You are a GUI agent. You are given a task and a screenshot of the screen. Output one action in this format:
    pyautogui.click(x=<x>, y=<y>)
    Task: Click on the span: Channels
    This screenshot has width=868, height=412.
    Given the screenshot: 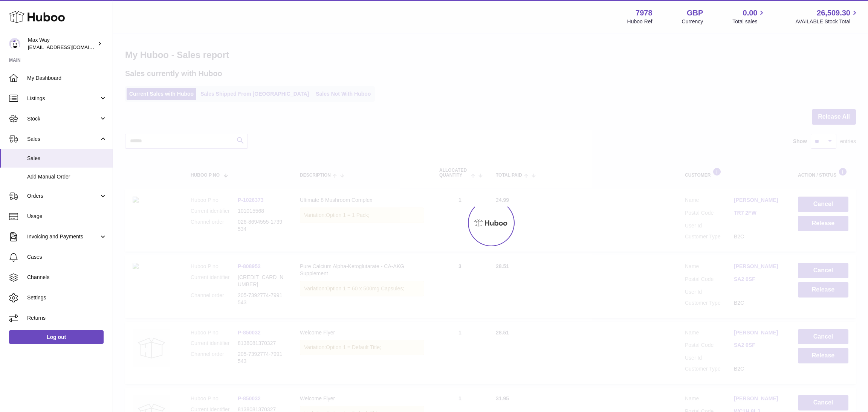 What is the action you would take?
    pyautogui.click(x=67, y=277)
    